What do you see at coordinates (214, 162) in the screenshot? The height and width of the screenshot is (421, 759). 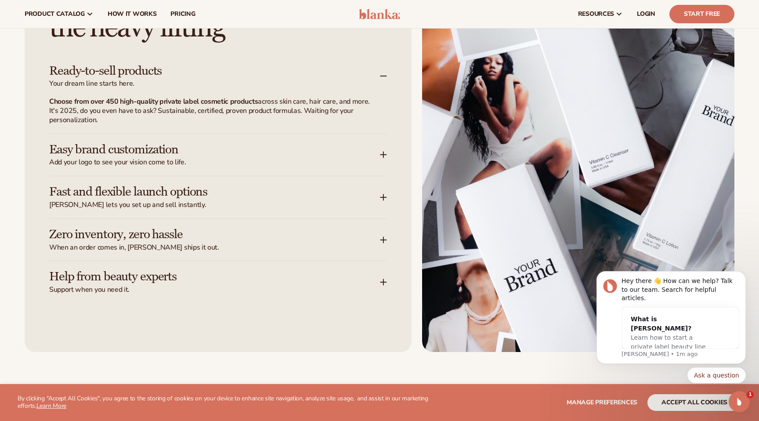 I see `span: Add your logo to see your vision come to life.` at bounding box center [214, 162].